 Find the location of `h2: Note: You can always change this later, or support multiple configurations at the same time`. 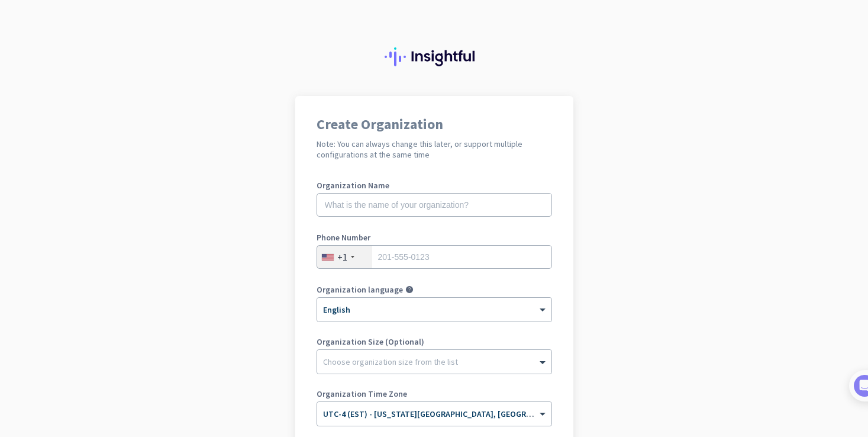

h2: Note: You can always change this later, or support multiple configurations at the same time is located at coordinates (434, 149).